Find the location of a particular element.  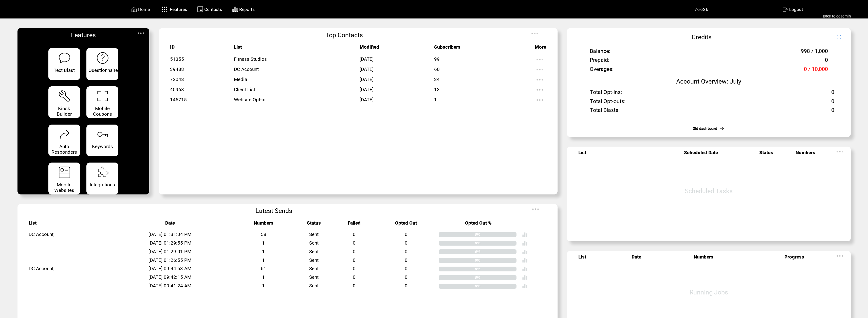

span: Contacts is located at coordinates (213, 10).